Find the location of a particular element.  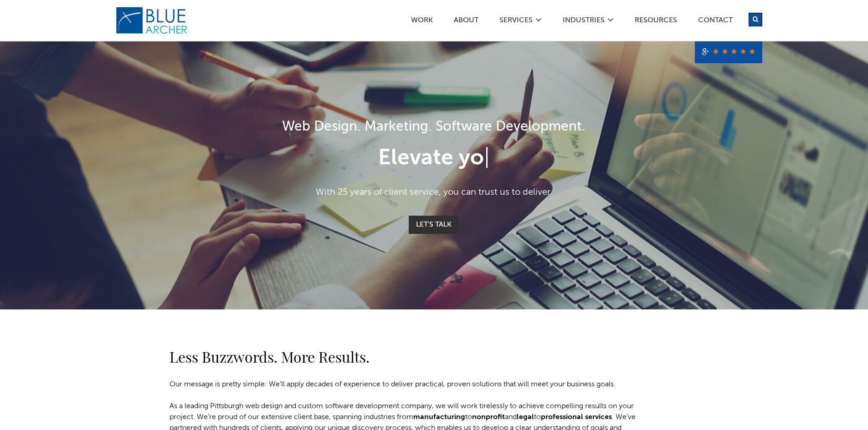

a: ABOUT is located at coordinates (467, 22).